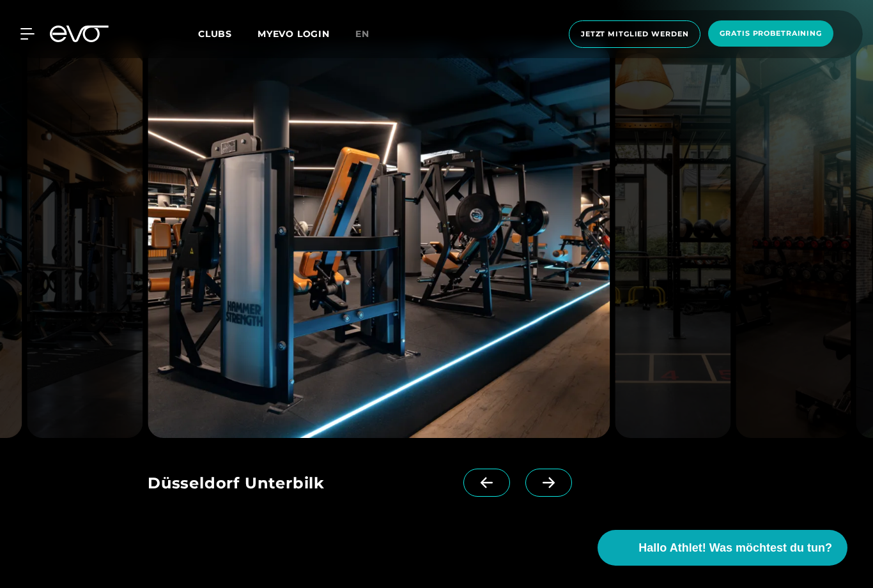 This screenshot has width=873, height=588. I want to click on a: Jetzt Mitglied werden, so click(634, 34).